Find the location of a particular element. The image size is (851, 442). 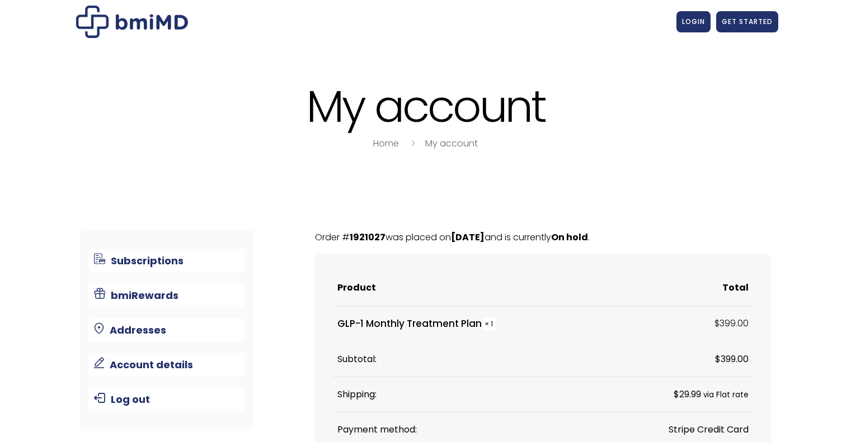

img: My account is located at coordinates (132, 22).